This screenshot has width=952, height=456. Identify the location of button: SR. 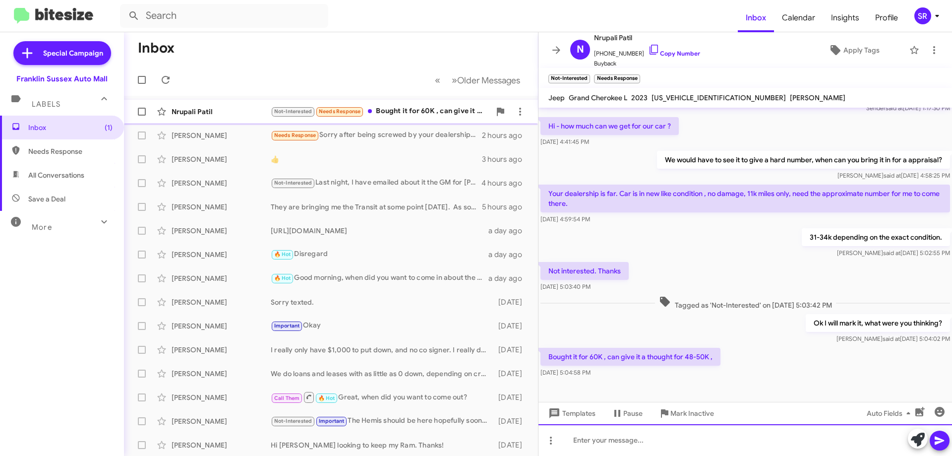
(923, 16).